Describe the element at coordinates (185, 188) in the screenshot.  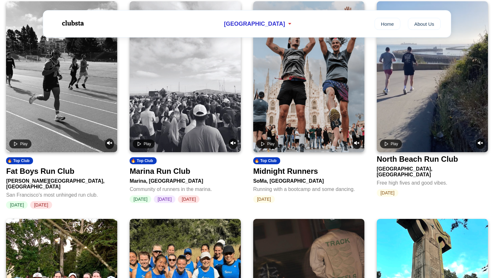
I see `div: Community of runners in the marina.` at that location.